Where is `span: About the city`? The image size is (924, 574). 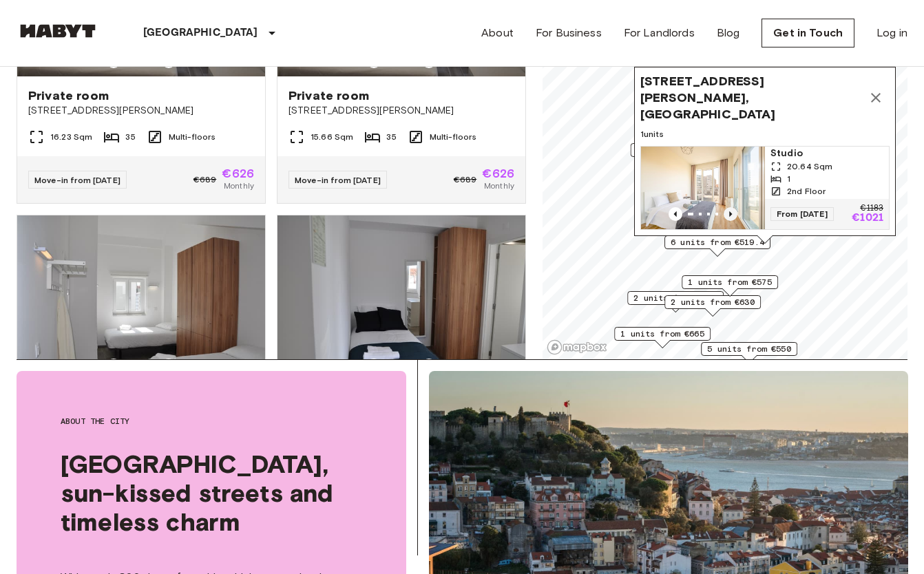 span: About the city is located at coordinates (211, 421).